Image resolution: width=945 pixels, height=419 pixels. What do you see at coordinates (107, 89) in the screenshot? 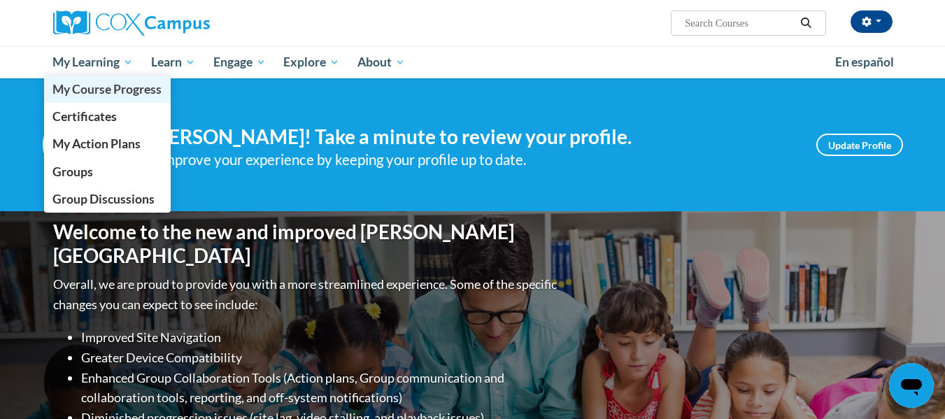
I see `span: My Course Progress` at bounding box center [107, 89].